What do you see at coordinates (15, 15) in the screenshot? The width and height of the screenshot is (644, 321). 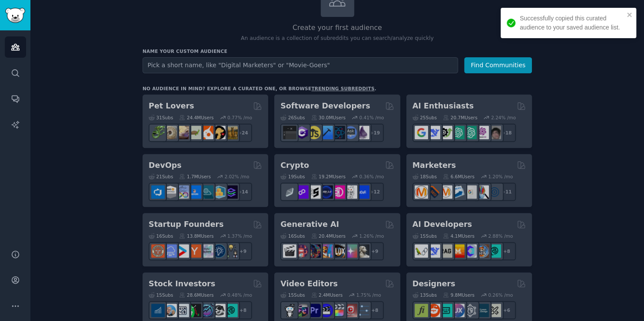 I see `img: GummySearch logo` at bounding box center [15, 15].